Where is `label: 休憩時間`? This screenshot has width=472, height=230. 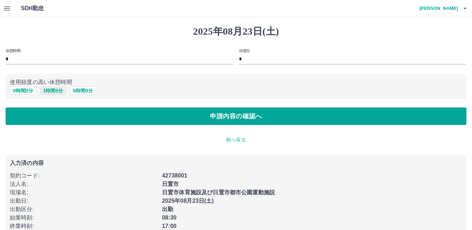 label: 休憩時間 is located at coordinates (13, 50).